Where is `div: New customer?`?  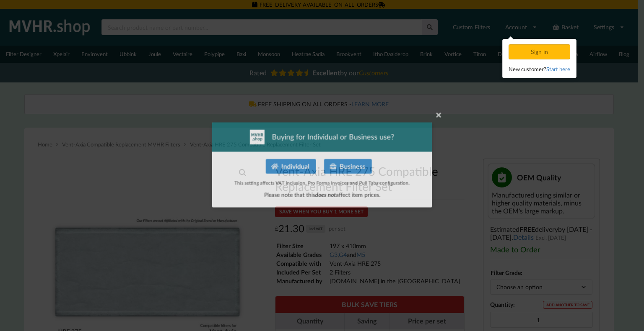
div: New customer? is located at coordinates (539, 69).